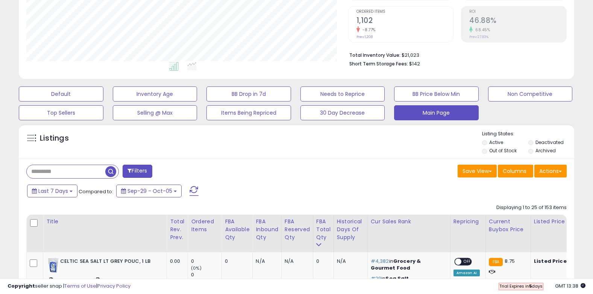 Image resolution: width=593 pixels, height=294 pixels. I want to click on button: Inventory Age, so click(155, 94).